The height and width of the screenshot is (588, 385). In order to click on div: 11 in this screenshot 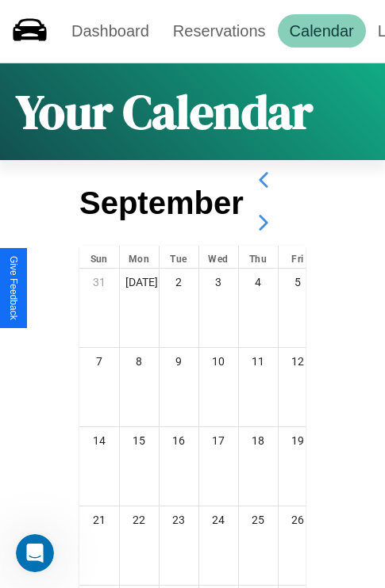, I will do `click(258, 361)`.